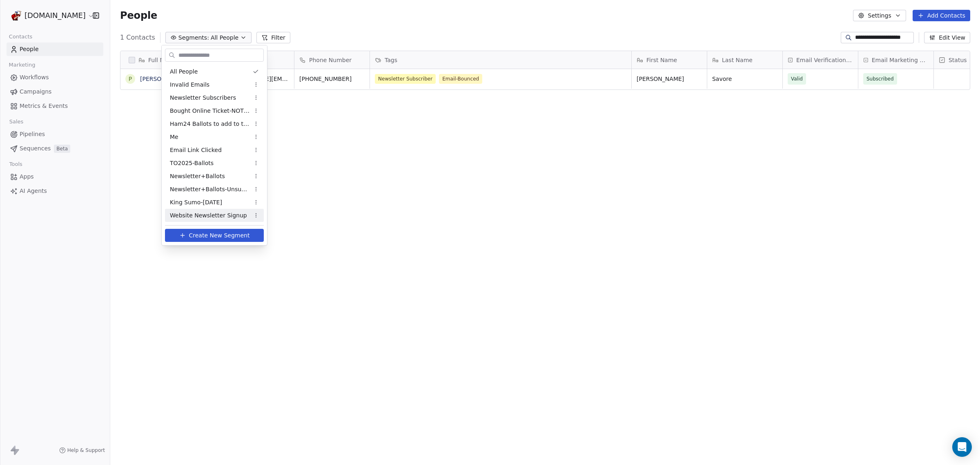  Describe the element at coordinates (208, 216) in the screenshot. I see `span: Website Newsletter Signup` at that location.